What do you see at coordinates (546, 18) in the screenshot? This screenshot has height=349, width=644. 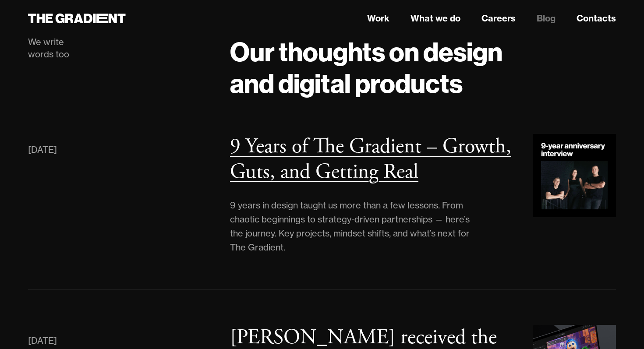 I see `a: Blog` at bounding box center [546, 18].